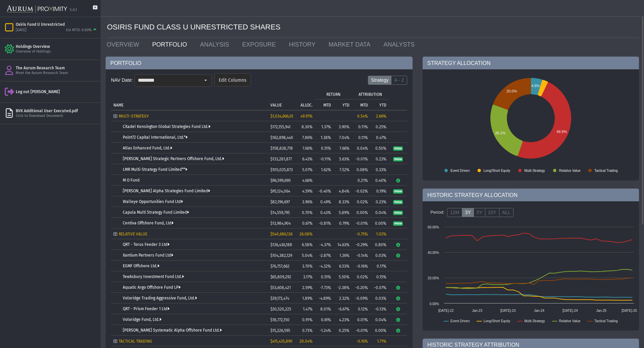 The height and width of the screenshot is (348, 644). I want to click on span: 49.91%, so click(306, 116).